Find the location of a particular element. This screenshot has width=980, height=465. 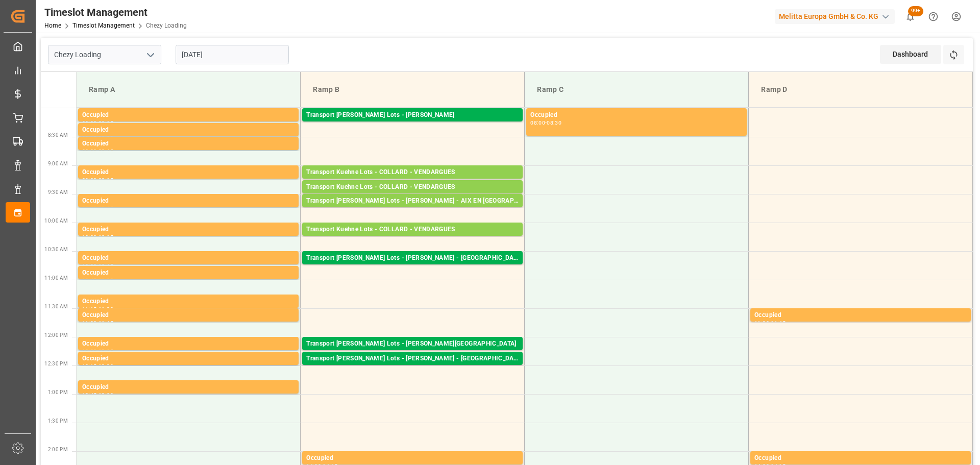

div: 10:00 is located at coordinates (89, 237).